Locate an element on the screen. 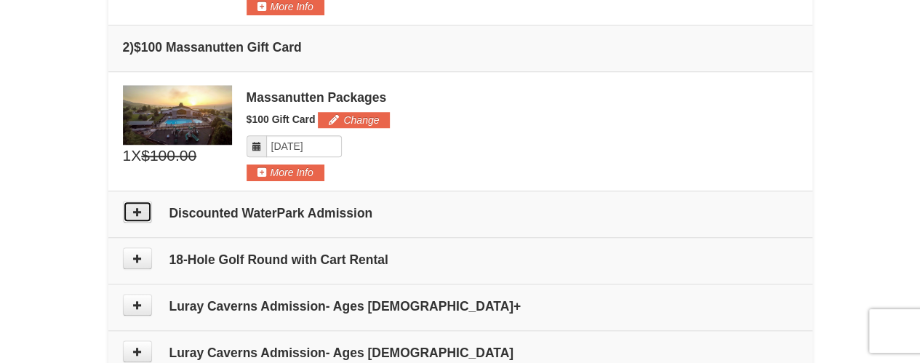 This screenshot has height=363, width=920. button: More Info is located at coordinates (285, 172).